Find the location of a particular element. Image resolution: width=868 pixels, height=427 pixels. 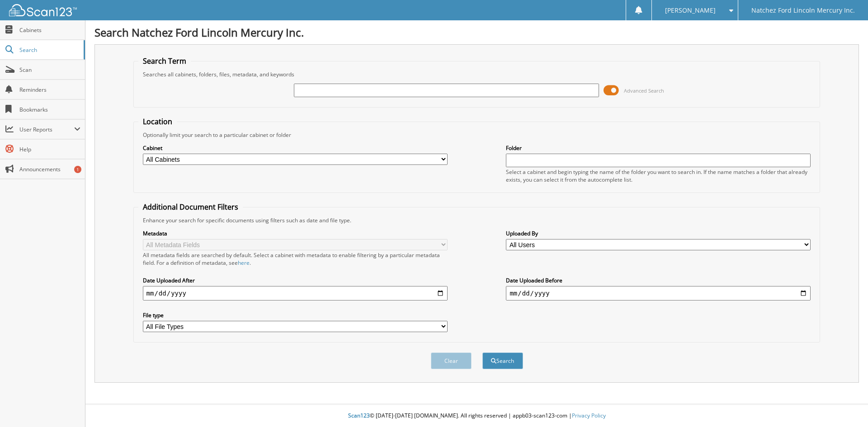

span: Cabinets is located at coordinates (50, 30).